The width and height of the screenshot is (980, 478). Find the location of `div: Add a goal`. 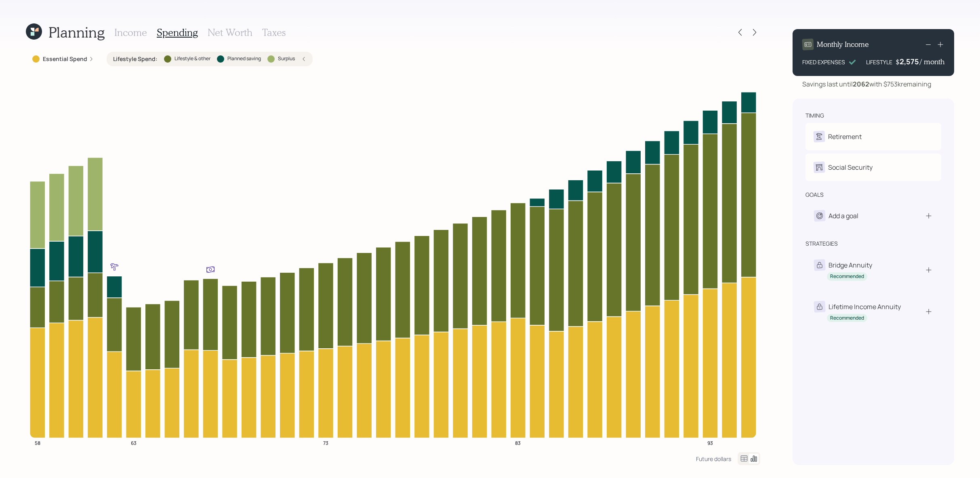

div: Add a goal is located at coordinates (844, 216).